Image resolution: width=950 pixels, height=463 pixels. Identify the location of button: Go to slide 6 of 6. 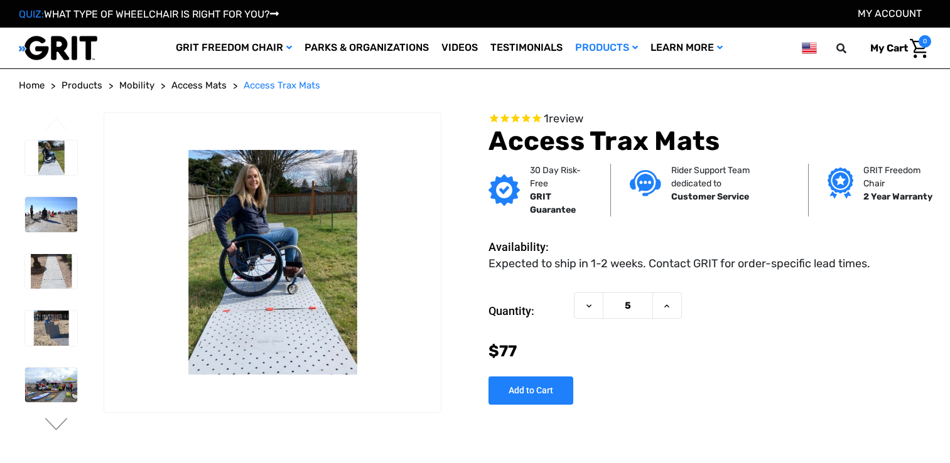
(56, 126).